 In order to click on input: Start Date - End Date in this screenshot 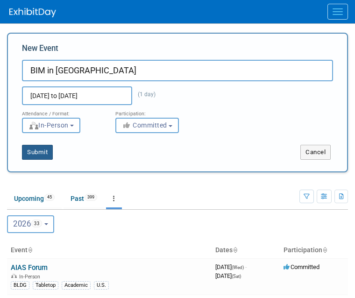, I will do `click(77, 96)`.